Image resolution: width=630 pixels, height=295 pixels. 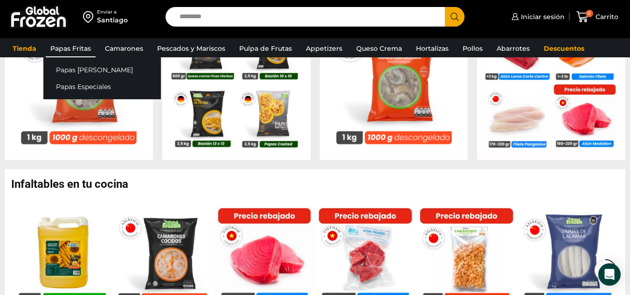 What do you see at coordinates (102, 87) in the screenshot?
I see `a: Papas Especiales` at bounding box center [102, 87].